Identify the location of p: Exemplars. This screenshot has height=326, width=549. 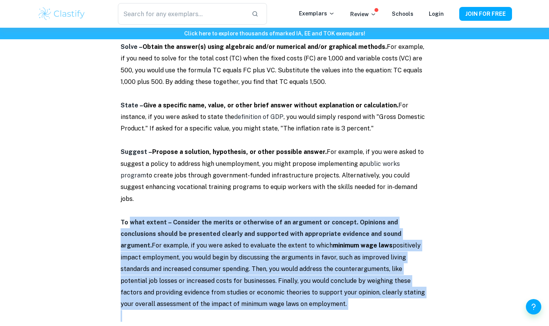
(316, 13).